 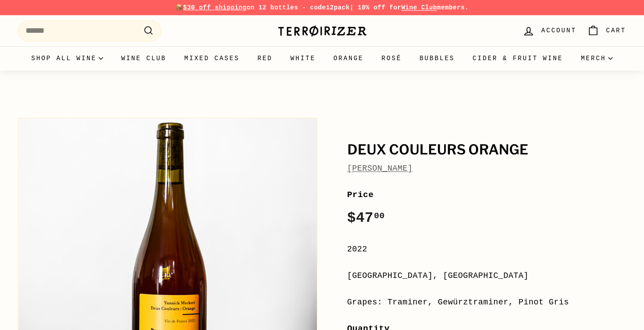 What do you see at coordinates (616, 31) in the screenshot?
I see `span: Cart` at bounding box center [616, 31].